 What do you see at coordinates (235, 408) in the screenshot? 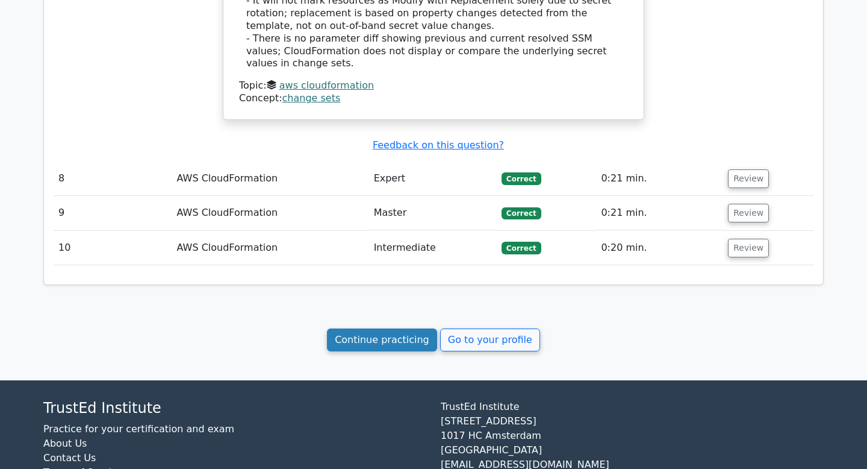
I see `h4: TrustEd Institute` at bounding box center [235, 408].